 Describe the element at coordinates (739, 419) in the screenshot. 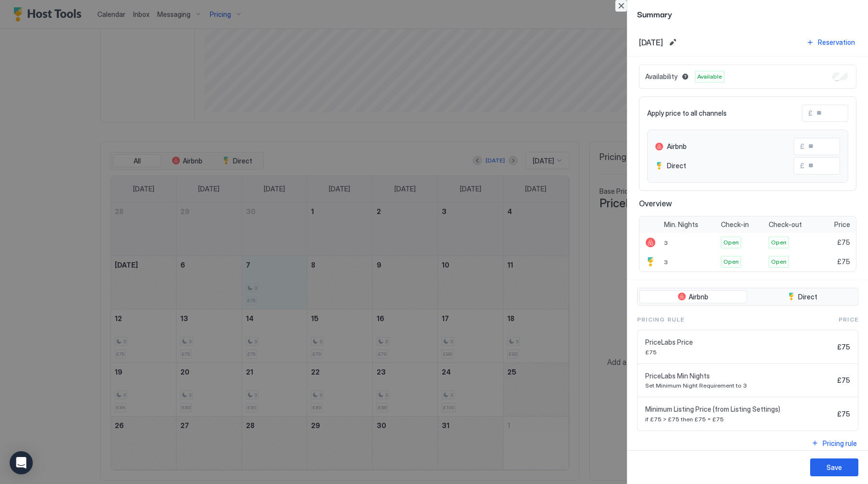

I see `span: if £75 > £75 then £75 = £75` at that location.